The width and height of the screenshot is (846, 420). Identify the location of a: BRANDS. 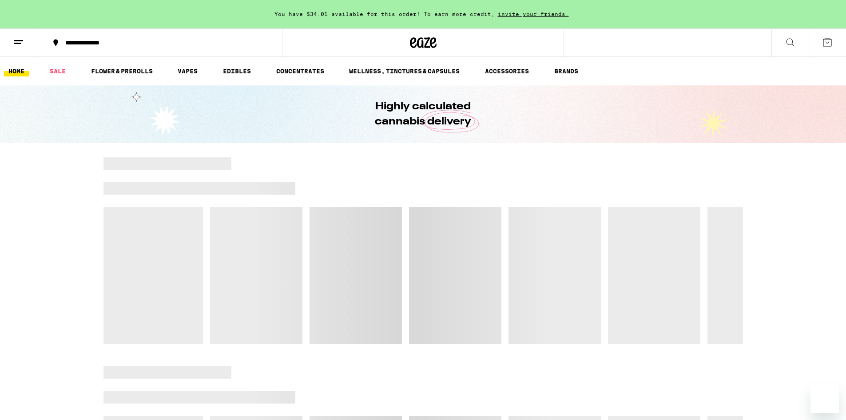
(566, 71).